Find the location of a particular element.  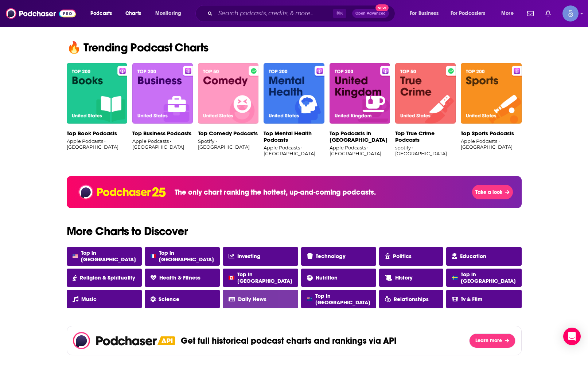

span: Nutrition is located at coordinates (327, 278).